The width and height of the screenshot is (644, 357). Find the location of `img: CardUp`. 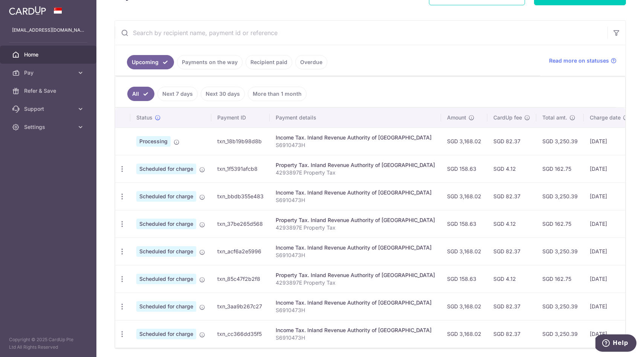

img: CardUp is located at coordinates (27, 11).